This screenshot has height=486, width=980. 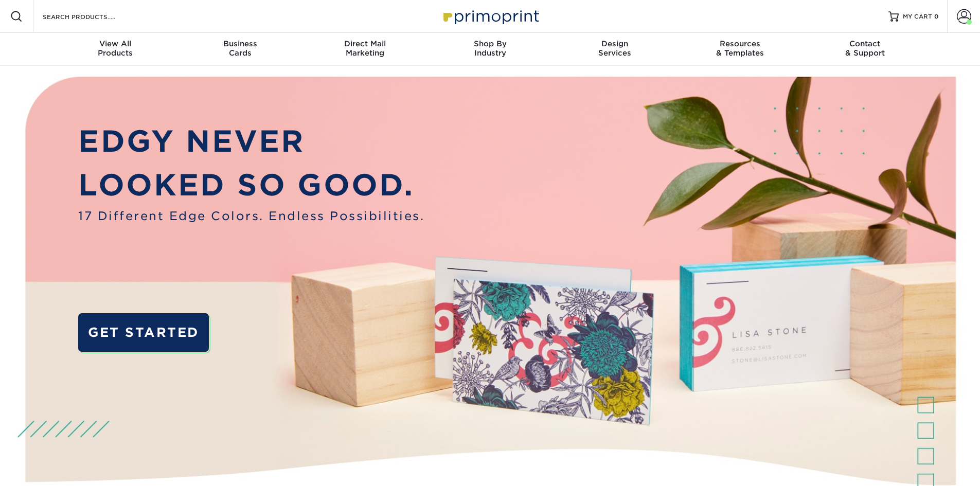 What do you see at coordinates (115, 48) in the screenshot?
I see `div: Products` at bounding box center [115, 48].